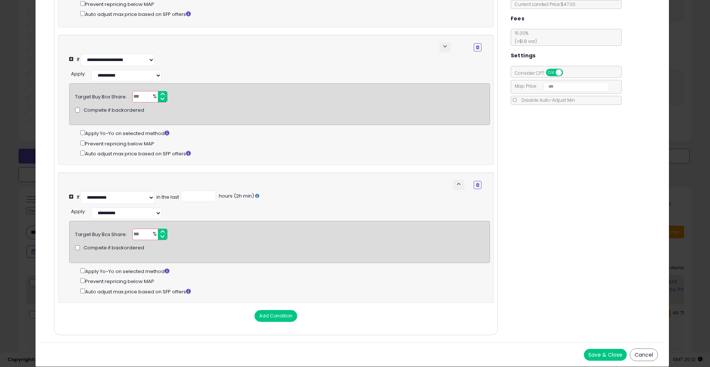 This screenshot has width=710, height=367. Describe the element at coordinates (551, 72) in the screenshot. I see `span: ON` at that location.